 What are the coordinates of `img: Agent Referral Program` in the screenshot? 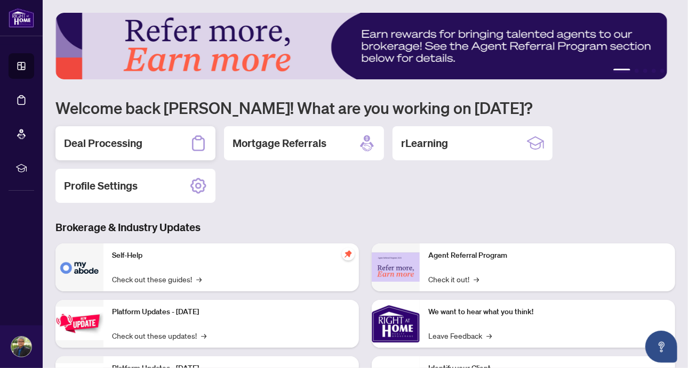 It's located at (396, 267).